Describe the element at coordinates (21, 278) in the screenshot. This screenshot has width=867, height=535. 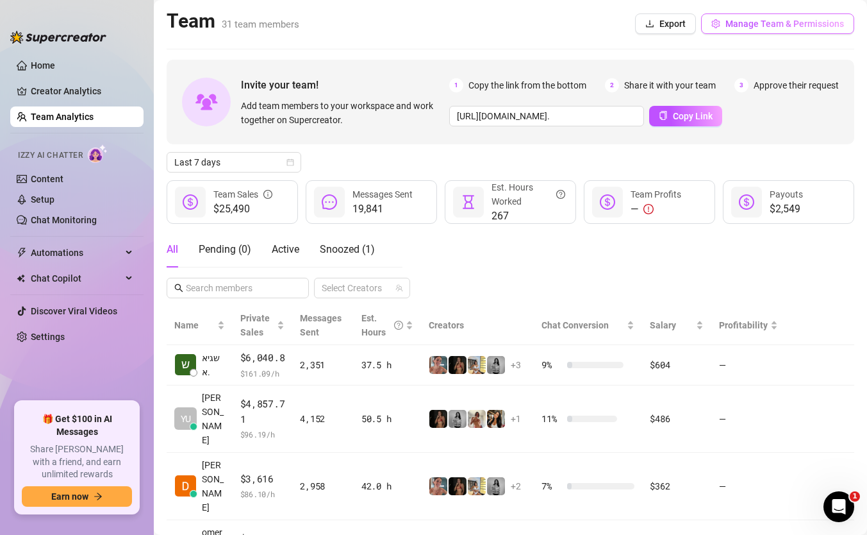
I see `img: Chat Copilot` at that location.